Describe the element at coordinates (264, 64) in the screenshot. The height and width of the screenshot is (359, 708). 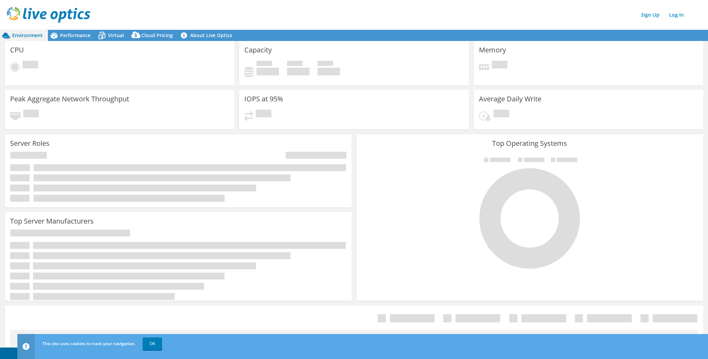
I see `span: Used` at that location.